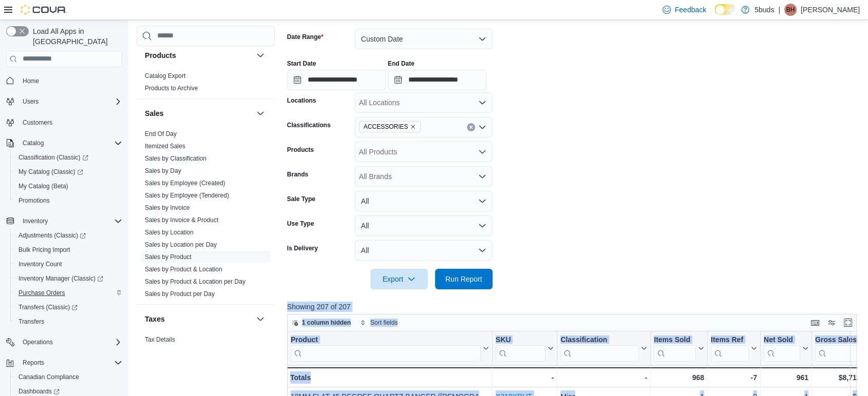 The image size is (868, 396). I want to click on button: Clear input, so click(471, 127).